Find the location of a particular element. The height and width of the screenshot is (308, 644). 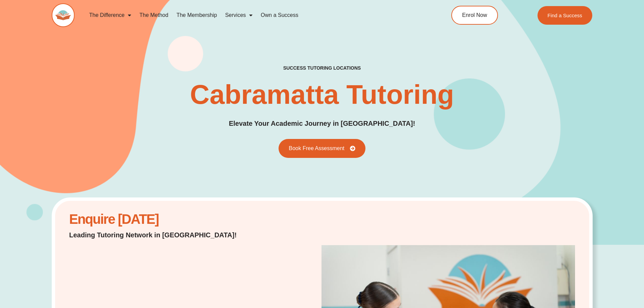

a: Services is located at coordinates (239, 15).